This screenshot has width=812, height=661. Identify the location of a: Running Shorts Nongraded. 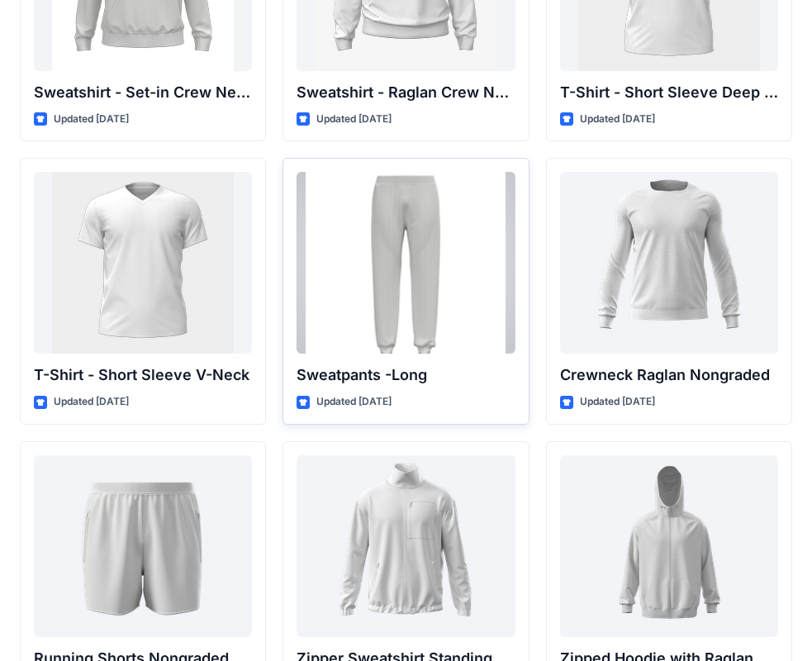
(143, 547).